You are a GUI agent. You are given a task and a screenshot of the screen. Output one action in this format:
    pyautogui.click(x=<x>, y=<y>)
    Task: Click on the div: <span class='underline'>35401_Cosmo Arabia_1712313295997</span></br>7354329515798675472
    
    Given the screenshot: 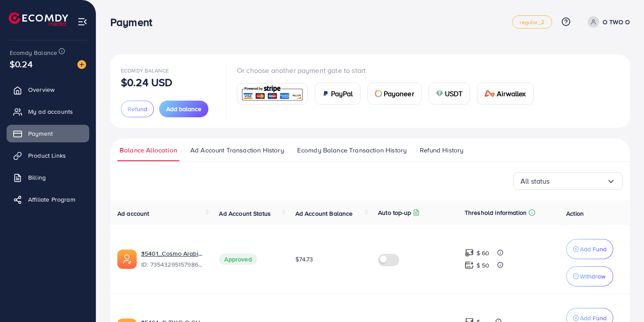 What is the action you would take?
    pyautogui.click(x=173, y=259)
    